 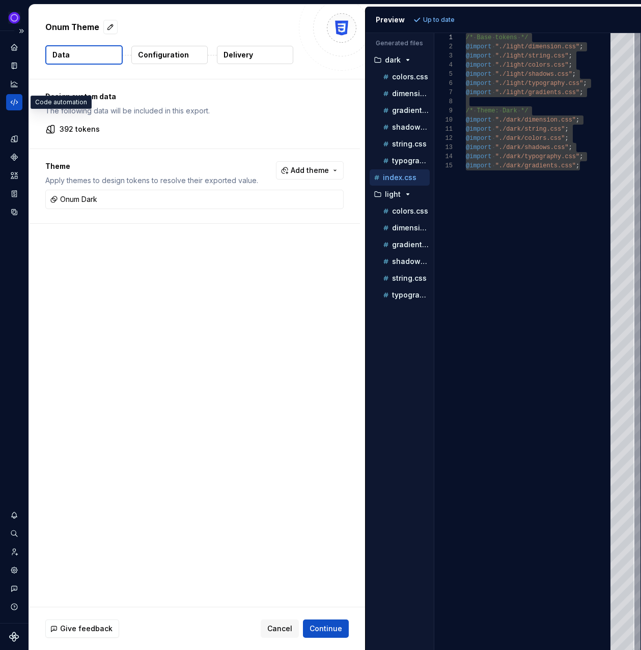 I want to click on button: Contact support, so click(x=14, y=589).